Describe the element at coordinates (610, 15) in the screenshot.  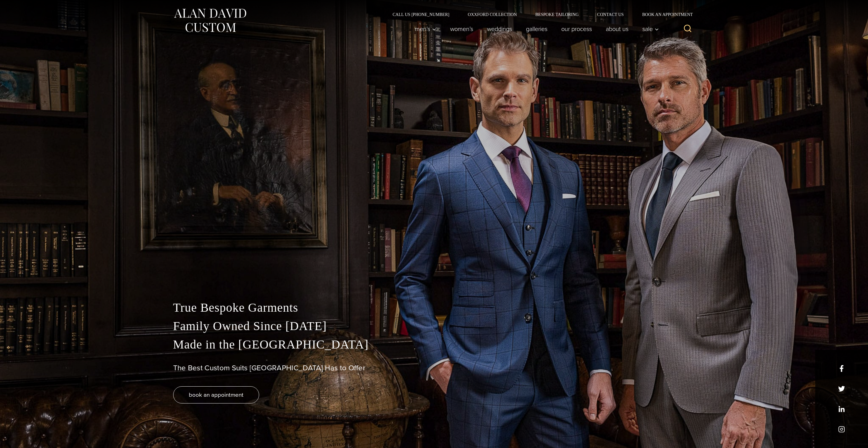
I see `a: Contact Us` at that location.